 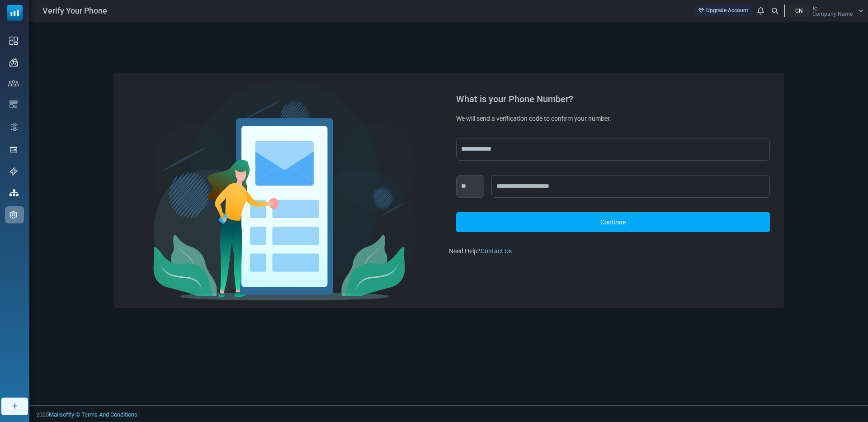 I want to click on a: Upgrade Account, so click(x=723, y=10).